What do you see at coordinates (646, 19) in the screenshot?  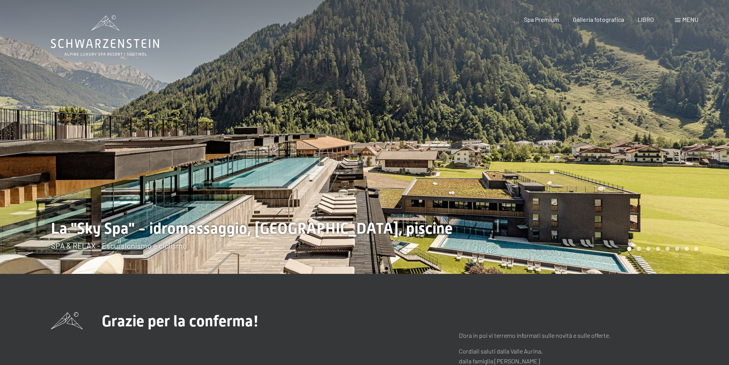 I see `font: LIBRO` at bounding box center [646, 19].